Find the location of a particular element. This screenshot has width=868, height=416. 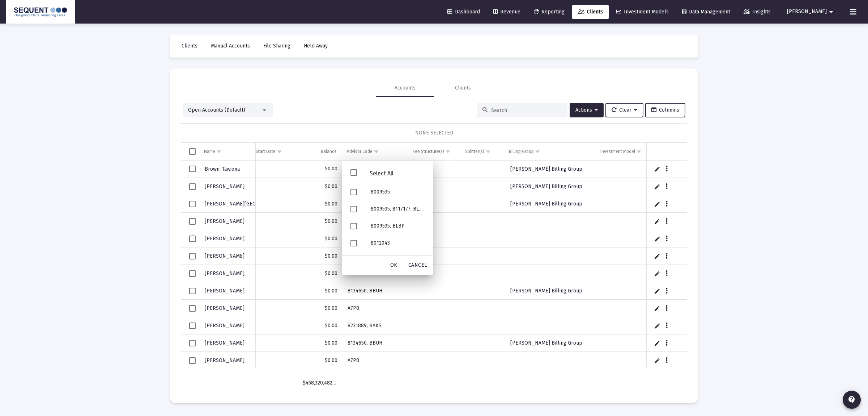

button: Columns is located at coordinates (665, 110).